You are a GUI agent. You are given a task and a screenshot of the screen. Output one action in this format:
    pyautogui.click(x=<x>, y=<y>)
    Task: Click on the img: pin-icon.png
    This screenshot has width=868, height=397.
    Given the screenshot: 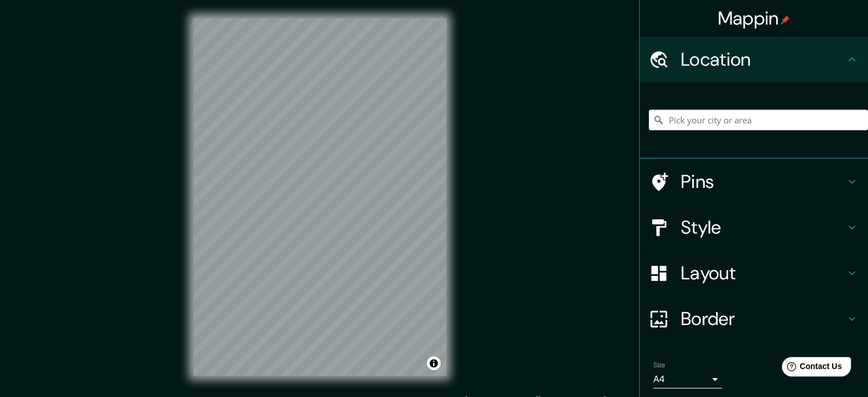 What is the action you would take?
    pyautogui.click(x=785, y=20)
    